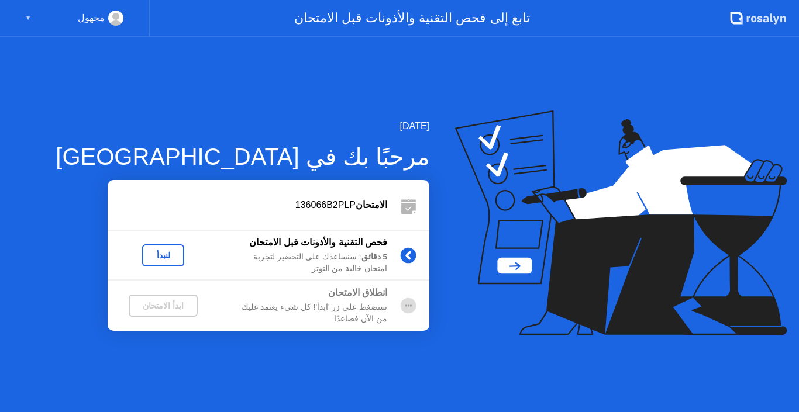 The image size is (799, 412). What do you see at coordinates (91, 18) in the screenshot?
I see `div: مجهول` at bounding box center [91, 18].